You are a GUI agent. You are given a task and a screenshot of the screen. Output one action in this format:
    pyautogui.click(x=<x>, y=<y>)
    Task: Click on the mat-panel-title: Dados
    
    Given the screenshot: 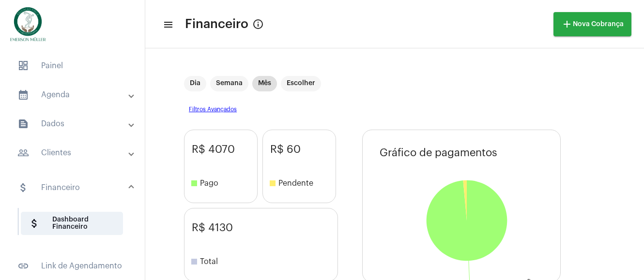 What is the action you would take?
    pyautogui.click(x=73, y=124)
    